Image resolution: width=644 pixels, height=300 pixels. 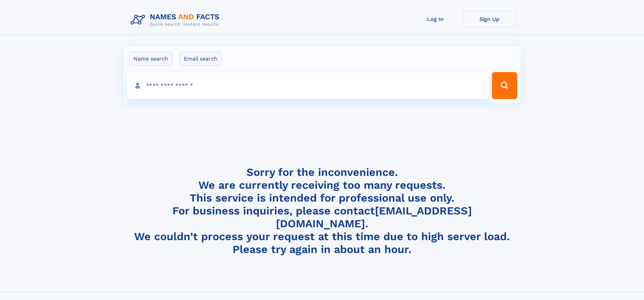 What do you see at coordinates (322, 211) in the screenshot?
I see `h4: Sorry for the inconvenience. We are currently receiving too many requests. This service is intend...` at bounding box center [322, 211].